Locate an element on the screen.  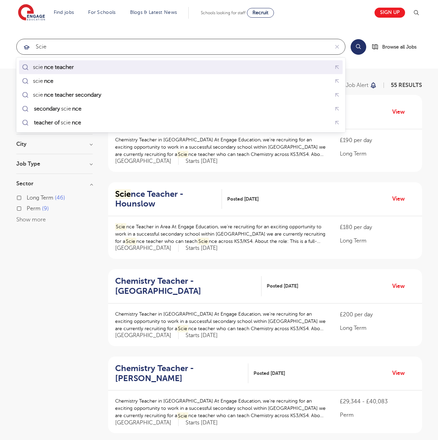
a: Browse all Jobs is located at coordinates (396, 47).